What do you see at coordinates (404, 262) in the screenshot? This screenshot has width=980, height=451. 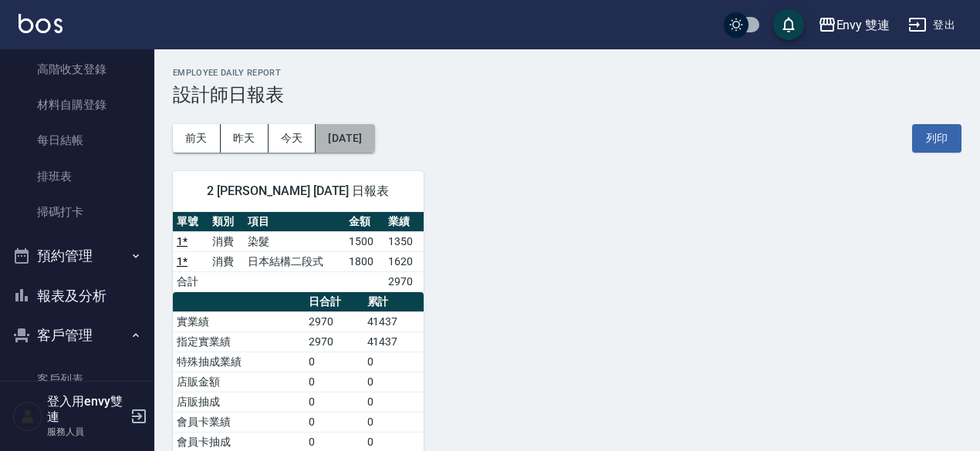 I see `td: 1620` at bounding box center [404, 262].